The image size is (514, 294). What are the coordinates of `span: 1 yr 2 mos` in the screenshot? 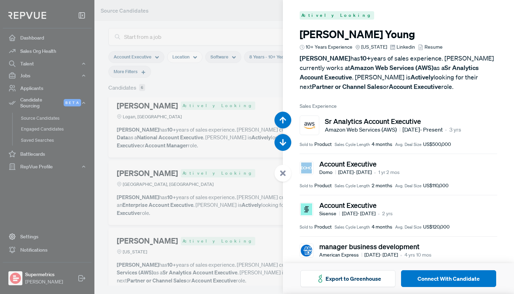 It's located at (389, 172).